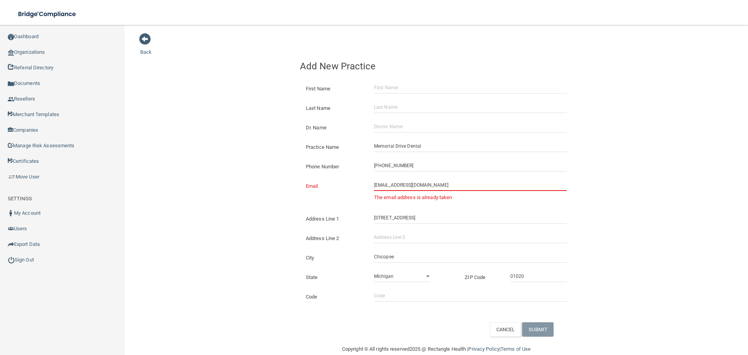 This screenshot has width=748, height=355. What do you see at coordinates (11, 244) in the screenshot?
I see `img: icon-export.b9366987.png` at bounding box center [11, 244].